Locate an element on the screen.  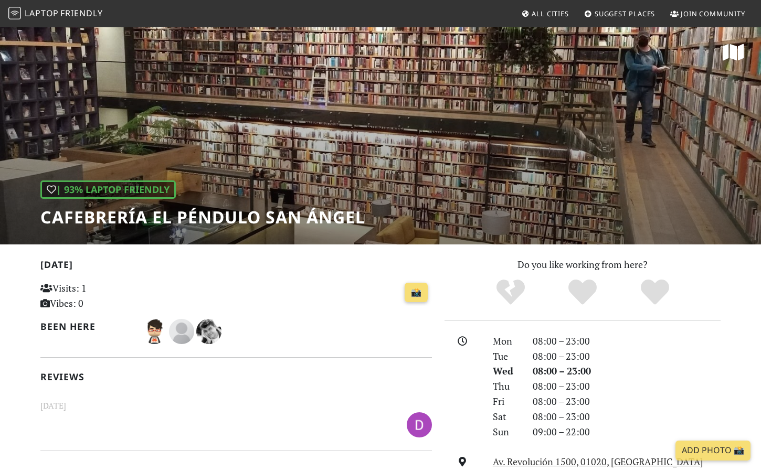
div: Tue is located at coordinates (506, 356).